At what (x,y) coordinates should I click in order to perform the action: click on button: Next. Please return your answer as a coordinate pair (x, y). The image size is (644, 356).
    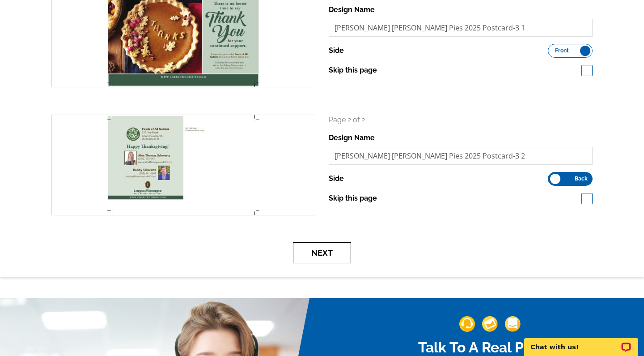
    Looking at the image, I should click on (322, 252).